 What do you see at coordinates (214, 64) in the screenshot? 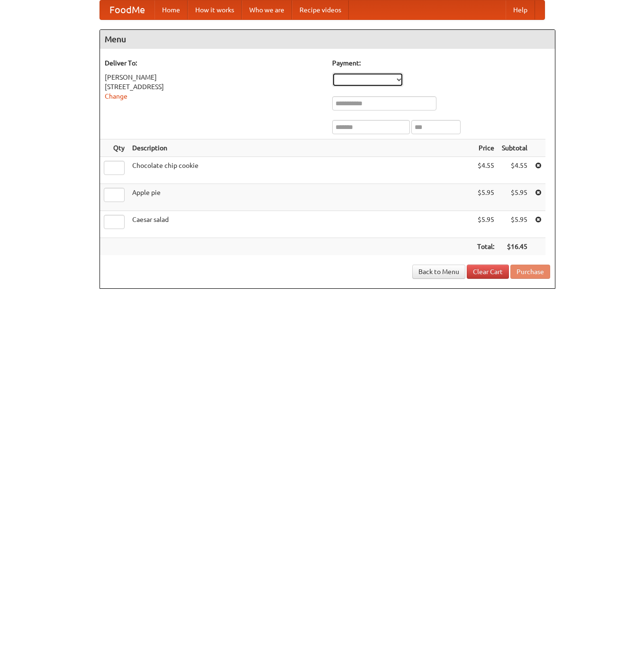
I see `h5: Deliver To:` at bounding box center [214, 64].